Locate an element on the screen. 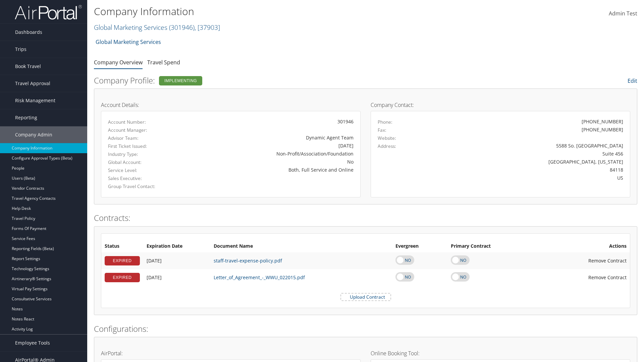 This screenshot has height=362, width=644. h1: Company Information is located at coordinates (275, 11).